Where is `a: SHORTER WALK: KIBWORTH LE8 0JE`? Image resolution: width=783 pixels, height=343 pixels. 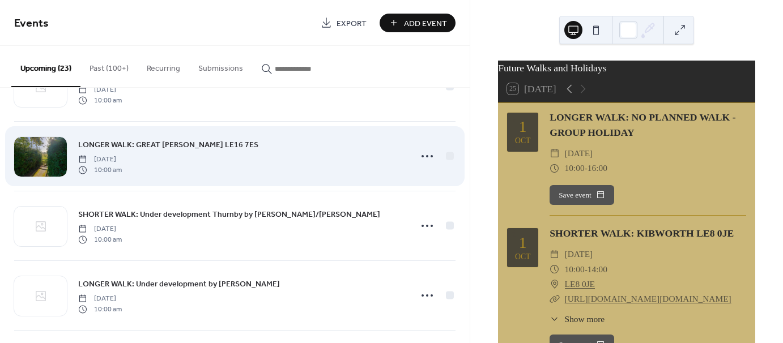 a: SHORTER WALK: KIBWORTH LE8 0JE is located at coordinates (641, 233).